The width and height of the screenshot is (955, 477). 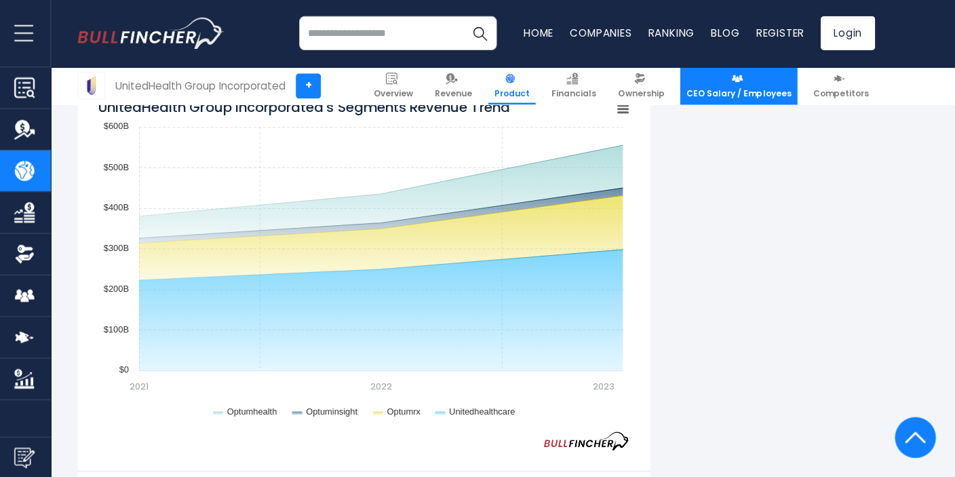 What do you see at coordinates (395, 94) in the screenshot?
I see `span: Overview` at bounding box center [395, 94].